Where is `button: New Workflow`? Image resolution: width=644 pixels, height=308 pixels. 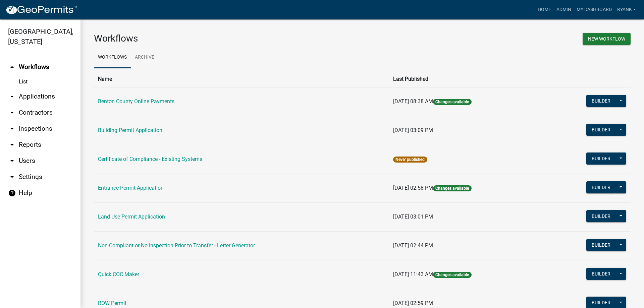 button: New Workflow is located at coordinates (607, 39).